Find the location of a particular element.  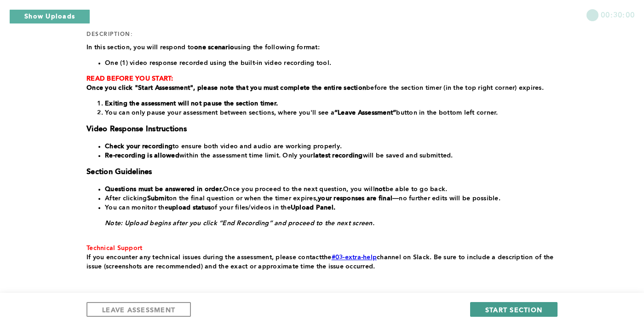

strong: your responses are final is located at coordinates (356, 199).